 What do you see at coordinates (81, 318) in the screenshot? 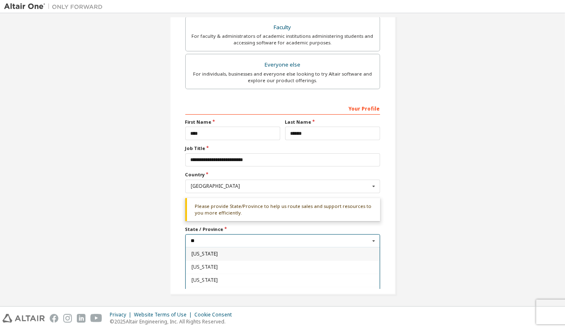
I see `img: linkedin.svg` at bounding box center [81, 318].